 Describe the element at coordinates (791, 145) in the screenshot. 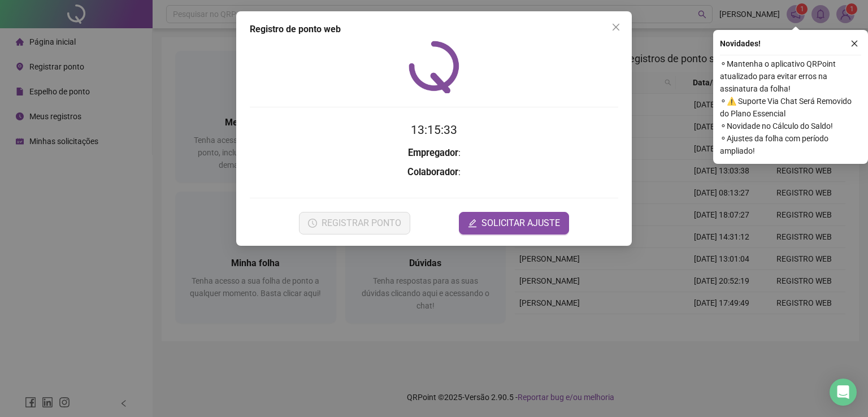

I see `span: ⚬ Ajustes da folha com período ampliado!` at that location.